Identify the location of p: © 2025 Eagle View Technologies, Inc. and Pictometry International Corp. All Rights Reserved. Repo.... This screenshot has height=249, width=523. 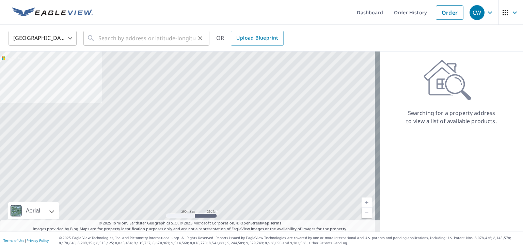
(289, 240).